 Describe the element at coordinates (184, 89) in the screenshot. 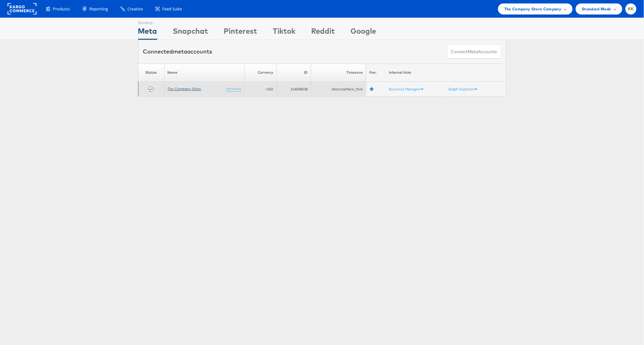

I see `a: The Company Store` at that location.